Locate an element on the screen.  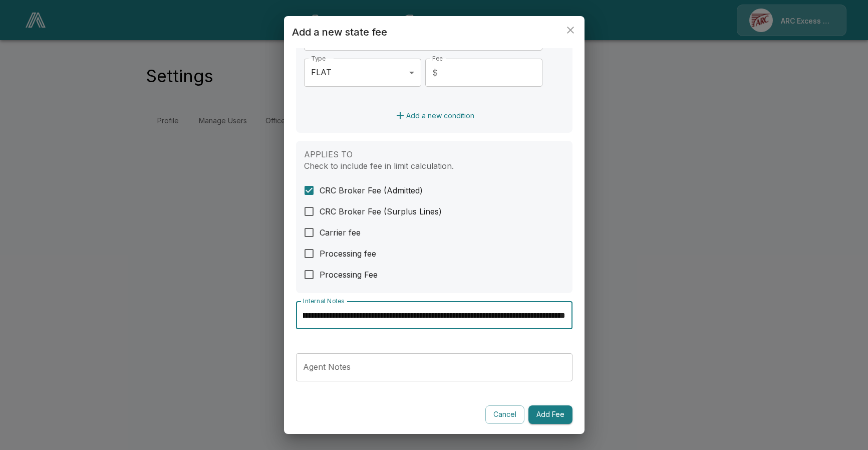
div: FLAT is located at coordinates (363, 72).